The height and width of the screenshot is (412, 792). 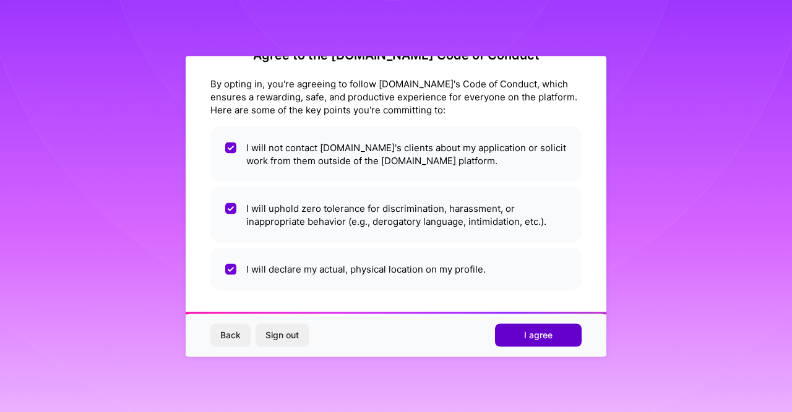 What do you see at coordinates (396, 268) in the screenshot?
I see `li: I will declare my actual, physical location on my profile.` at bounding box center [396, 268].